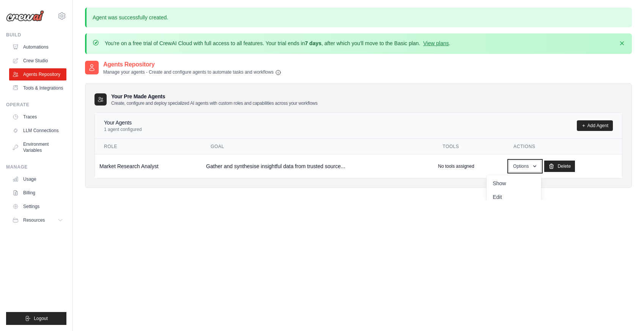 The image size is (644, 331). What do you see at coordinates (595, 126) in the screenshot?
I see `a: Add Agent` at bounding box center [595, 126].